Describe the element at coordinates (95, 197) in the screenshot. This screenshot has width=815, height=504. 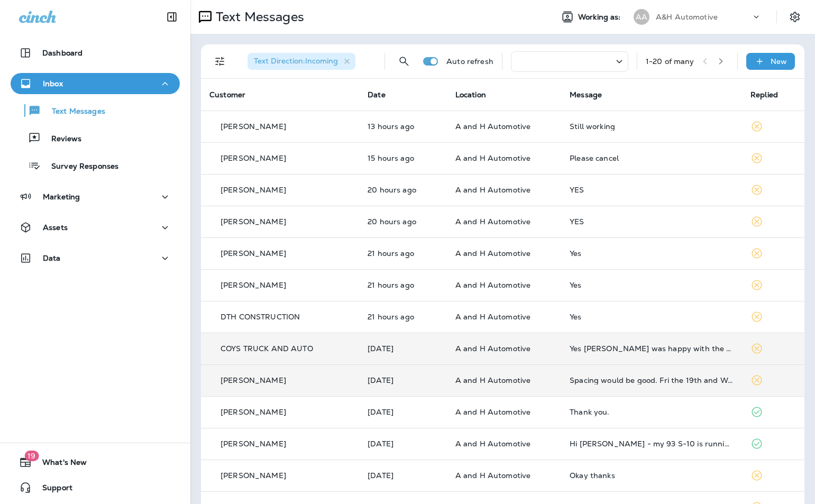
I see `button: Marketing` at that location.